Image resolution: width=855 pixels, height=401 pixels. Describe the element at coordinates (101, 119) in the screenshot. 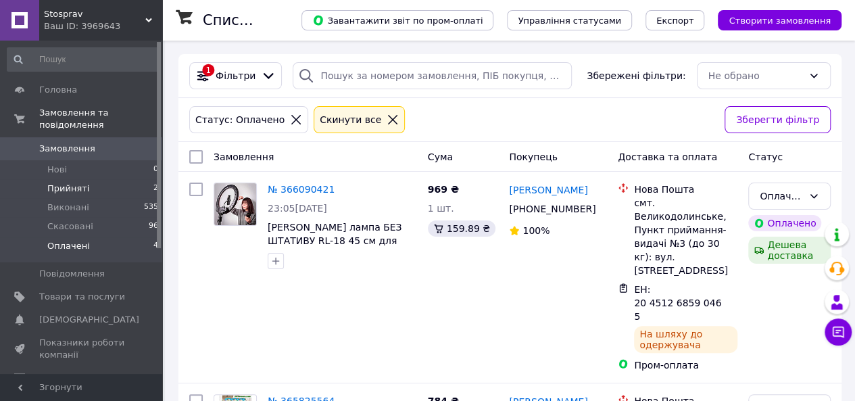

I see `span: Замовлення та повідомлення` at that location.